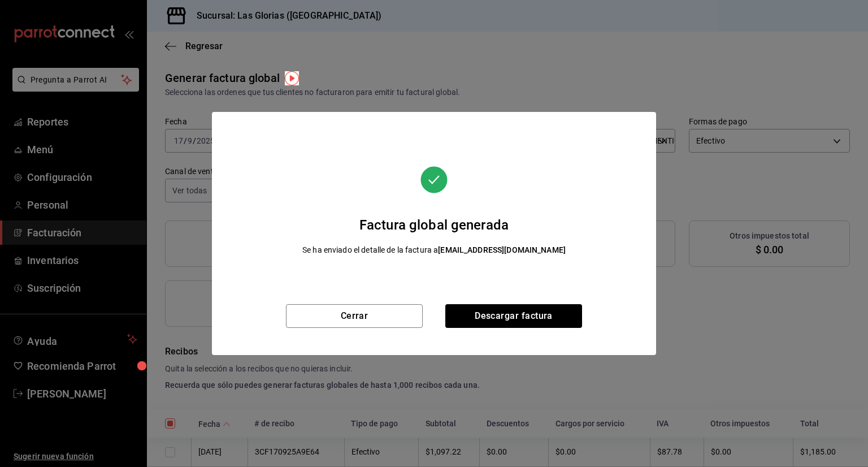 Image resolution: width=868 pixels, height=467 pixels. What do you see at coordinates (434, 250) in the screenshot?
I see `div: Se ha enviado el detalle de la factura a` at bounding box center [434, 250].